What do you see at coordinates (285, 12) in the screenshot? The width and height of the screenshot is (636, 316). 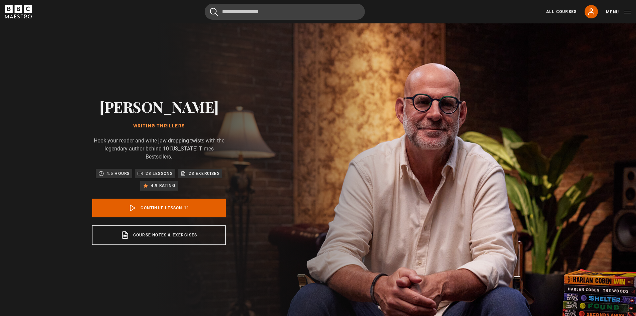 I see `input: Search` at bounding box center [285, 12].